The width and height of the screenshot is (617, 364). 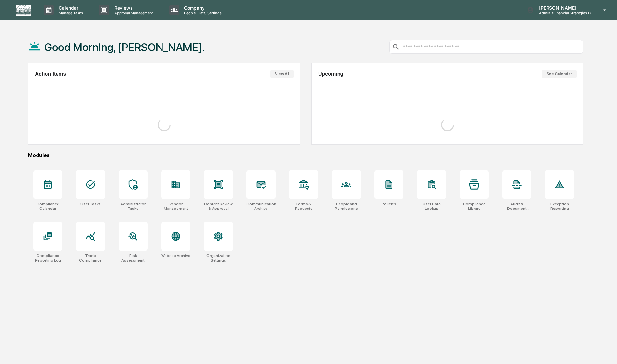 What do you see at coordinates (91, 204) in the screenshot?
I see `div: User Tasks` at bounding box center [91, 204].